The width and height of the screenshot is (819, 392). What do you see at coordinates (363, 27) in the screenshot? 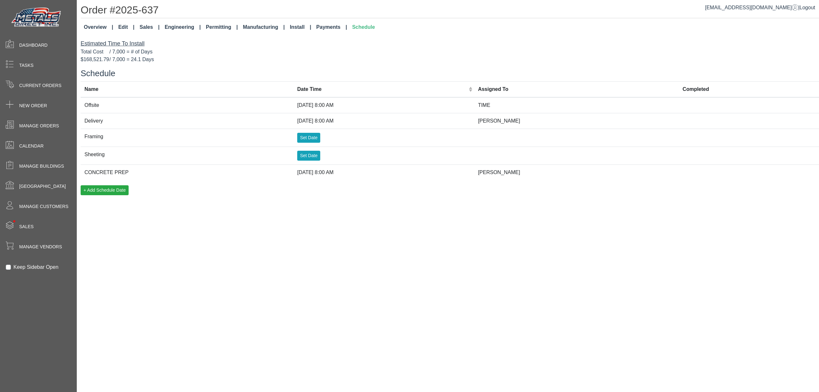
I see `a: Schedule` at bounding box center [363, 27].